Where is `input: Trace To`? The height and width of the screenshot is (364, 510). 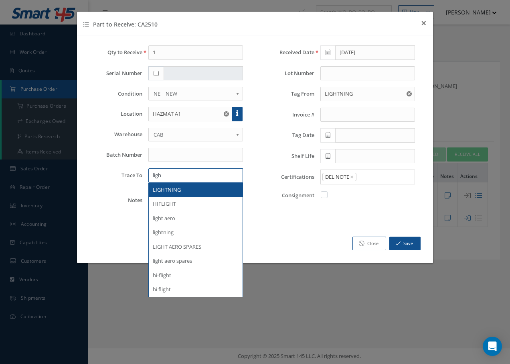 input: Trace To is located at coordinates (196, 175).